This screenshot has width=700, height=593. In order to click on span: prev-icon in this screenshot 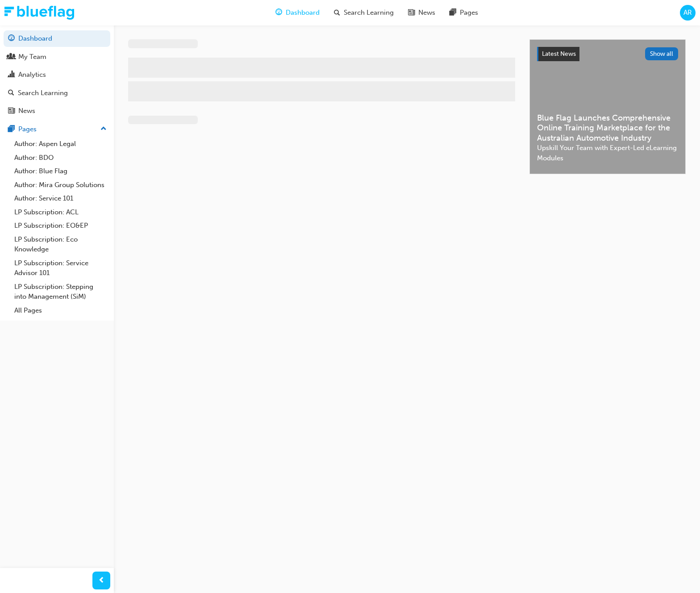, I will do `click(101, 580)`.